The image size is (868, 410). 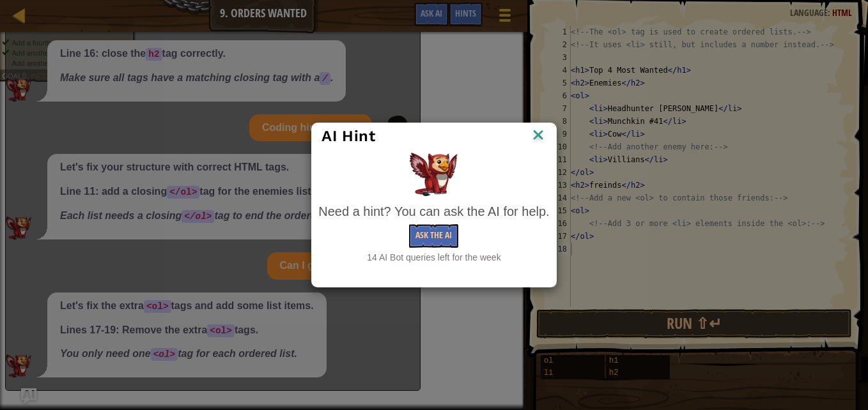 What do you see at coordinates (433, 174) in the screenshot?
I see `img: AI Hint Animal` at bounding box center [433, 174].